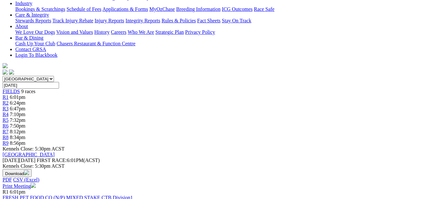 The image size is (427, 199). Describe the element at coordinates (84, 9) in the screenshot. I see `a: Schedule of Fees` at that location.